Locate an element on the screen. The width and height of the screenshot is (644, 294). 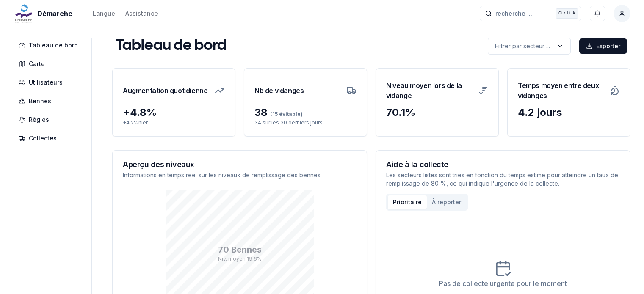
button: Langue is located at coordinates (104, 13).